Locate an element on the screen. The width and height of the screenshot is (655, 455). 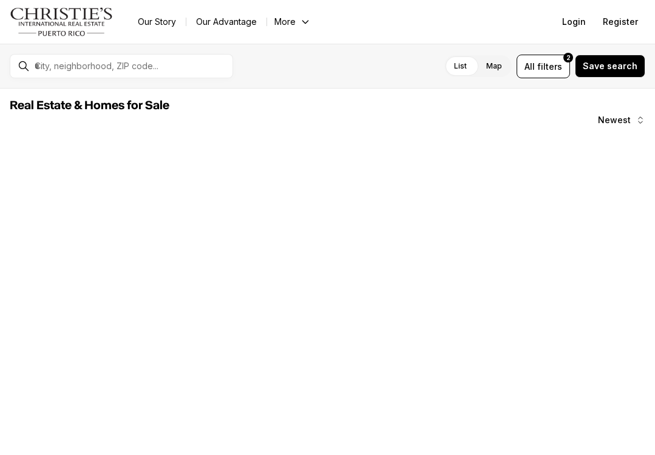
span: filters is located at coordinates (549, 66).